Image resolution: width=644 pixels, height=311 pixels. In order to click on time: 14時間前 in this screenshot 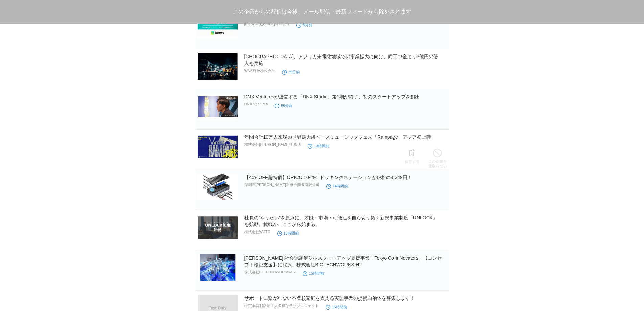, I will do `click(337, 186)`.